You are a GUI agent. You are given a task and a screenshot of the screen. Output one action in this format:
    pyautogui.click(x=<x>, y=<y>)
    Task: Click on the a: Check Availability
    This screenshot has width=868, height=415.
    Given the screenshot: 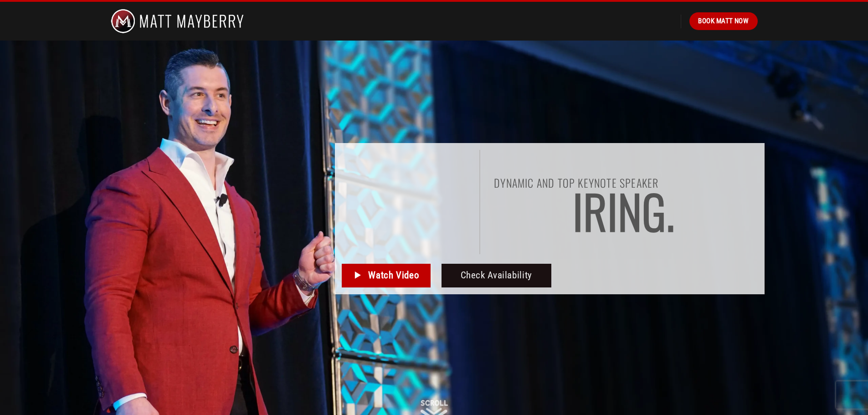 What is the action you would take?
    pyautogui.click(x=496, y=276)
    